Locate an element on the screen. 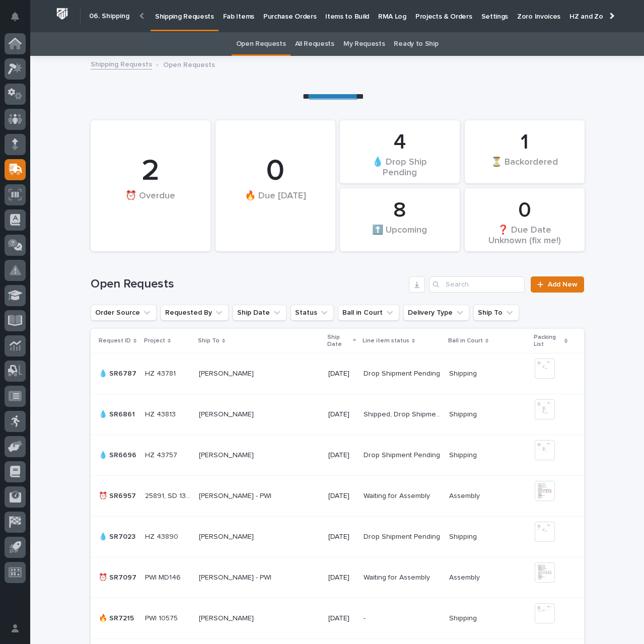 The image size is (644, 644). p: ⏰ SR7097 is located at coordinates (118, 577).